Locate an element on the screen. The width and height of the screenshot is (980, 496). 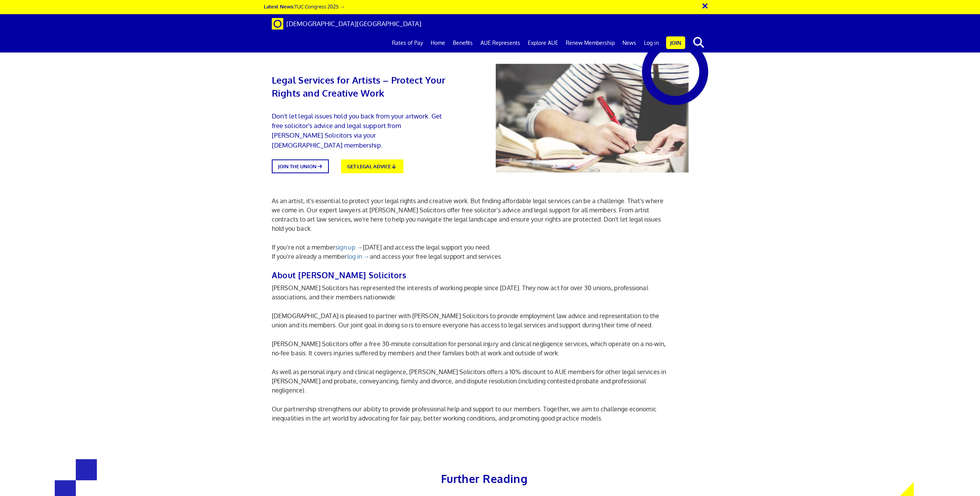
h1: Legal Services for Artists – Protect Your Rights and Creative Work is located at coordinates (359, 81).